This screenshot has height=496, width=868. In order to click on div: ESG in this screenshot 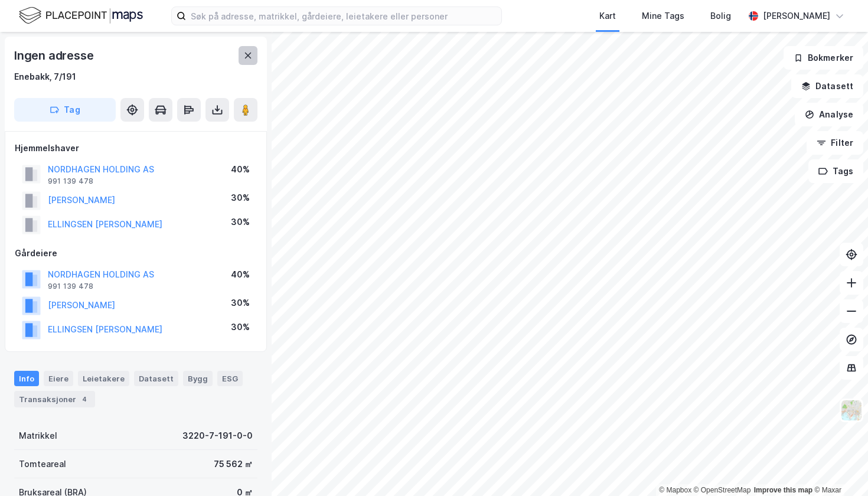, I will do `click(229, 379)`.